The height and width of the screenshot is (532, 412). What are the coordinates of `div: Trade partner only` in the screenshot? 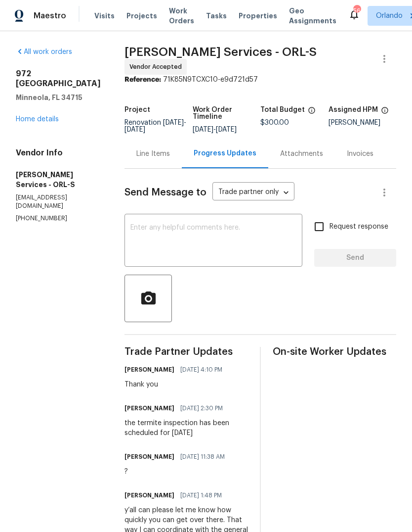 It's located at (253, 192).